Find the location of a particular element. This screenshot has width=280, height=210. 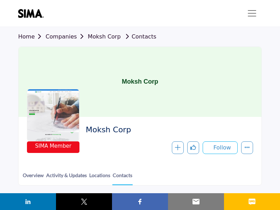

a: Overview is located at coordinates (33, 178).